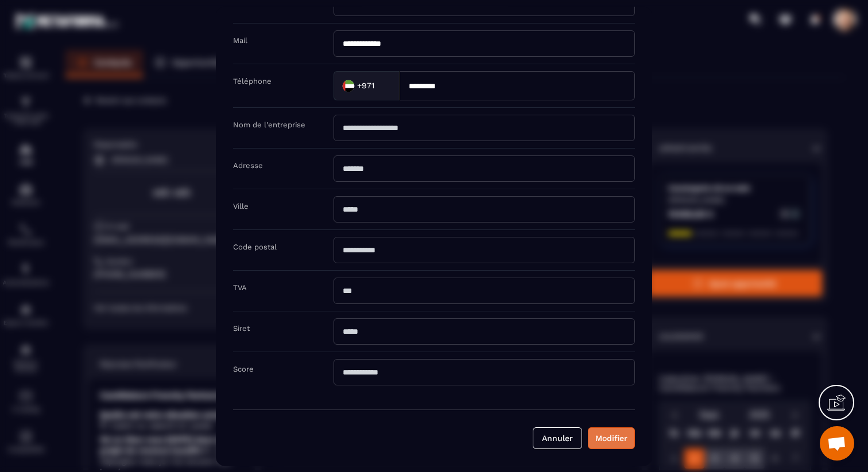  I want to click on label: Téléphone, so click(252, 80).